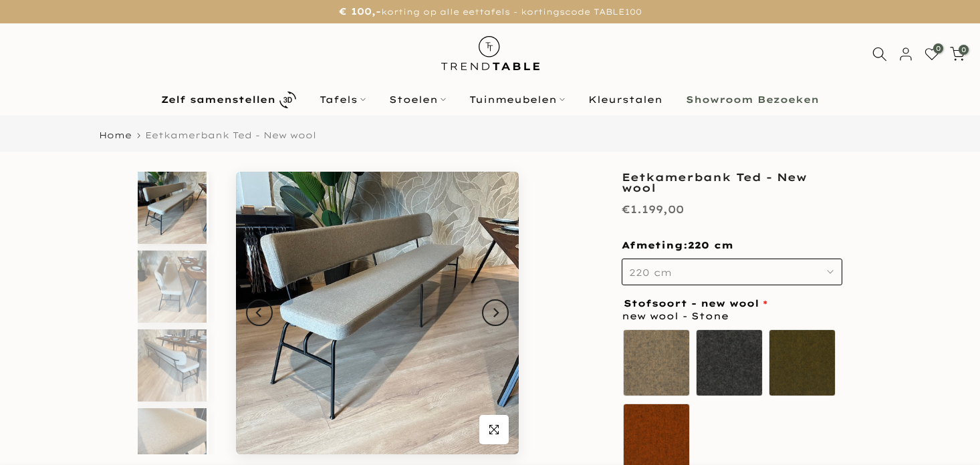  I want to click on a: Tuinmeubelen, so click(517, 100).